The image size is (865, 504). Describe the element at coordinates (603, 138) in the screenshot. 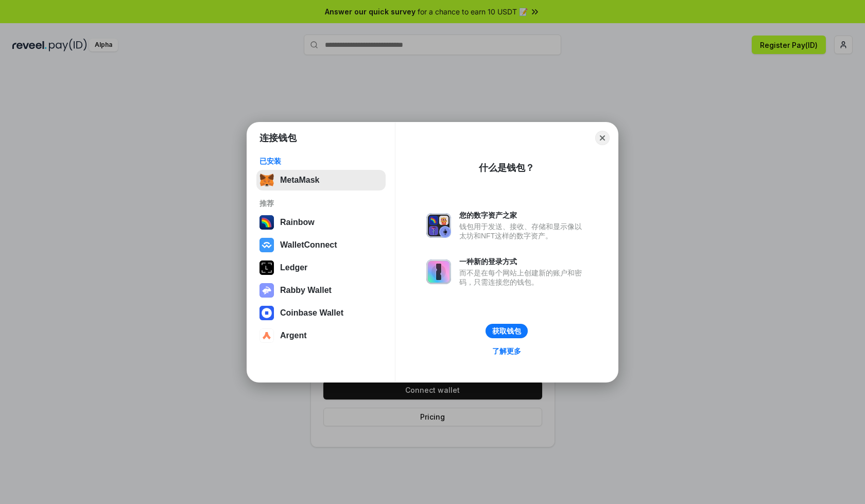

I see `button: Close` at that location.